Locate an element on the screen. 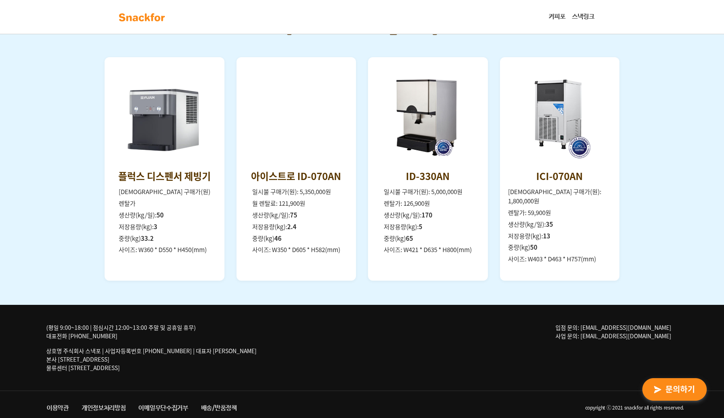 The width and height of the screenshot is (724, 418). div: 플럭스 디스펜서 제빙기 is located at coordinates (165, 176).